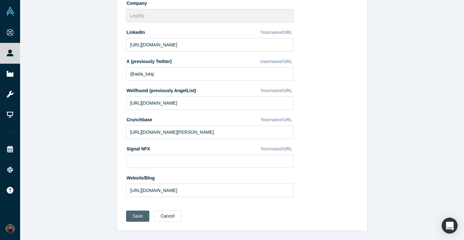  I want to click on label: LinkedIn, so click(136, 31).